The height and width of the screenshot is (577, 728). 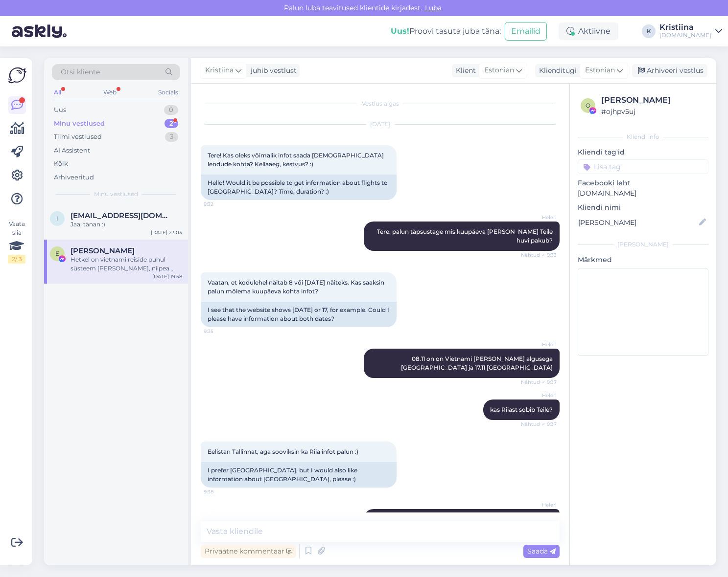 What do you see at coordinates (670, 70) in the screenshot?
I see `div: Arhiveeri vestlus` at bounding box center [670, 70].